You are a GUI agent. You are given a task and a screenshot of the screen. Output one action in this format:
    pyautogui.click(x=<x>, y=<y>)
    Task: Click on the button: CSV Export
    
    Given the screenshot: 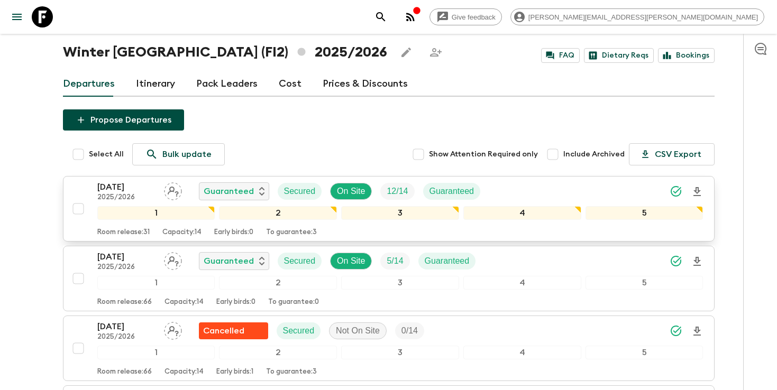 What is the action you would take?
    pyautogui.click(x=672, y=154)
    